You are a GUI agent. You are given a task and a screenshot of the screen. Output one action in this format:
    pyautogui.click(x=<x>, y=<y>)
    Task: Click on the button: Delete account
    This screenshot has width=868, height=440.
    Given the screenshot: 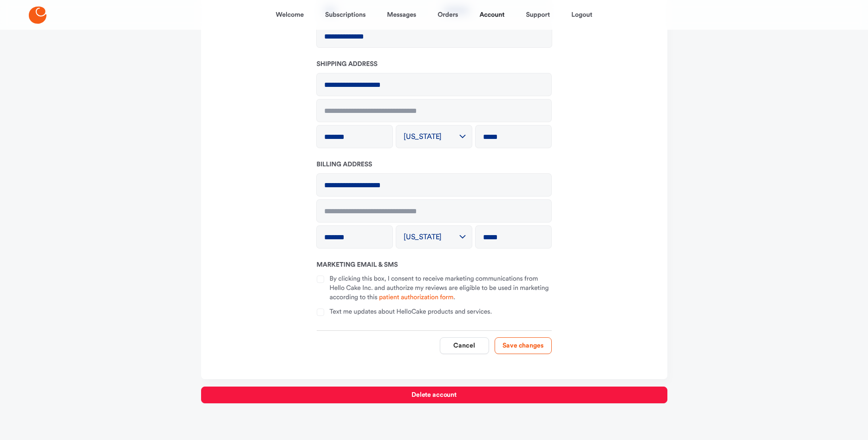 What is the action you would take?
    pyautogui.click(x=434, y=395)
    